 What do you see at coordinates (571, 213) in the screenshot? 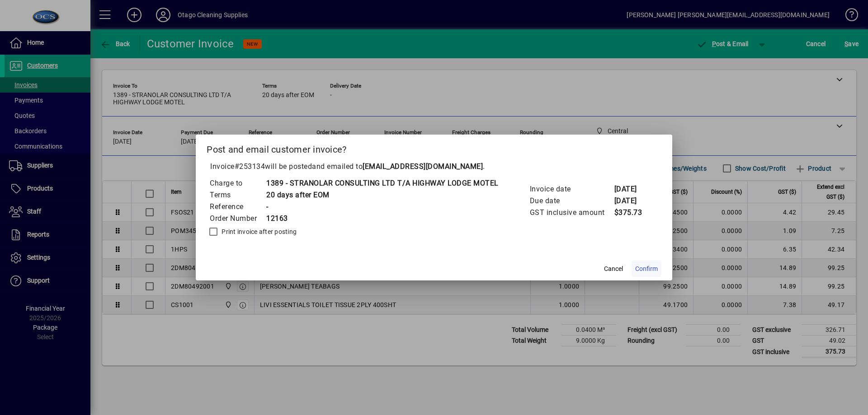
I see `td: GST inclusive amount` at bounding box center [571, 213].